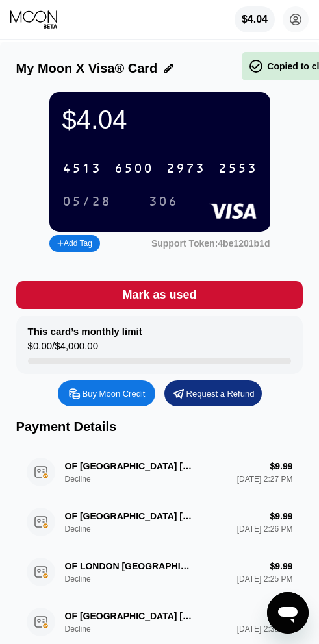 The height and width of the screenshot is (644, 319). What do you see at coordinates (85, 331) in the screenshot?
I see `div: This card’s monthly limit` at bounding box center [85, 331].